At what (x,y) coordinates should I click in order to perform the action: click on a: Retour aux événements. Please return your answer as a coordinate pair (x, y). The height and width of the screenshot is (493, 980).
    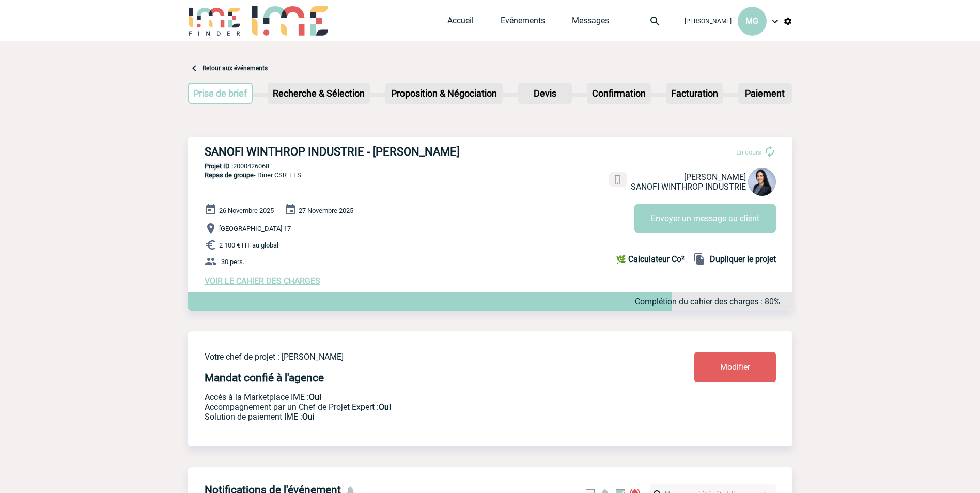
    Looking at the image, I should click on (235, 69).